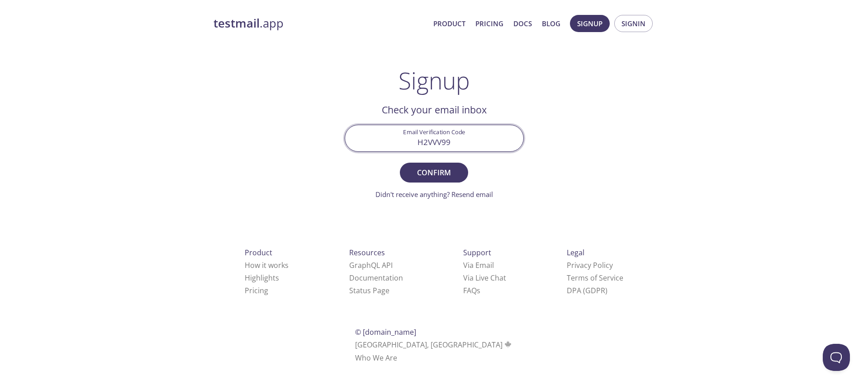 This screenshot has height=389, width=868. Describe the element at coordinates (472, 291) in the screenshot. I see `a: FAQ` at that location.